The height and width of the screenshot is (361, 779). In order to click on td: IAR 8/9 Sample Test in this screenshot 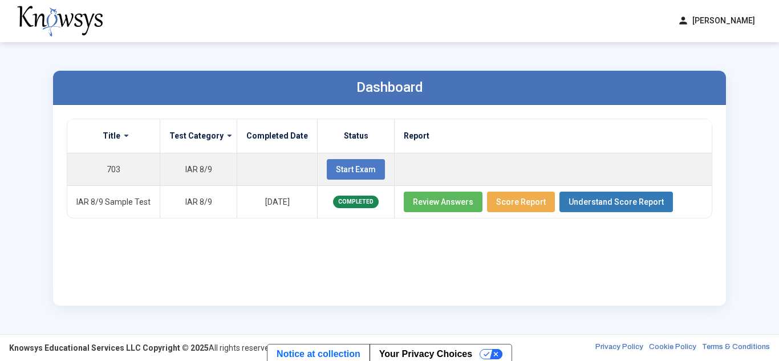, I will do `click(114, 201)`.